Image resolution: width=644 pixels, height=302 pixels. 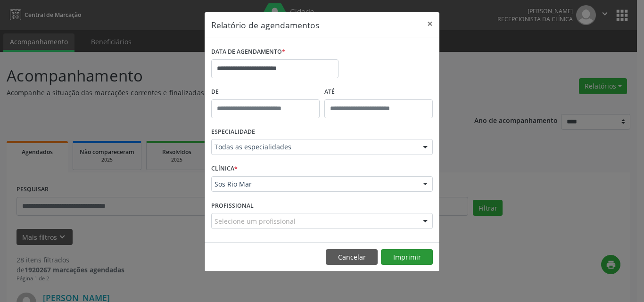 I want to click on button: Cancelar, so click(x=352, y=257).